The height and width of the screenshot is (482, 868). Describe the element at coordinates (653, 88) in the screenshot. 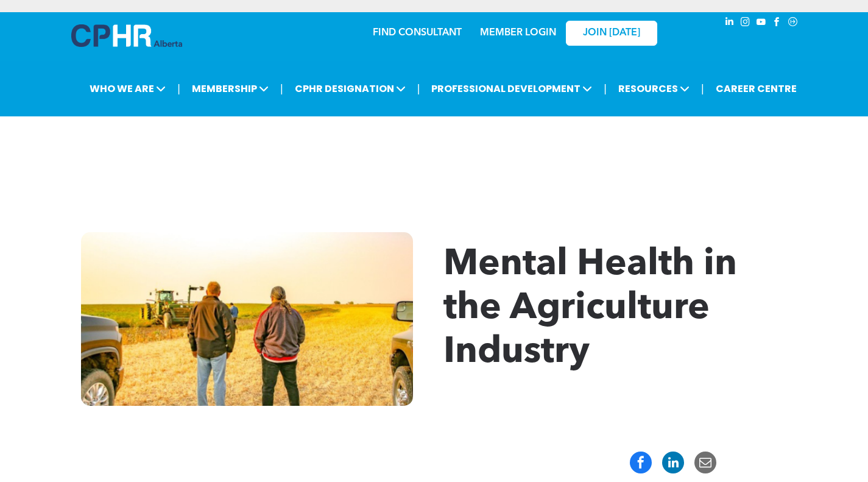

I see `span: RESOURCES` at that location.